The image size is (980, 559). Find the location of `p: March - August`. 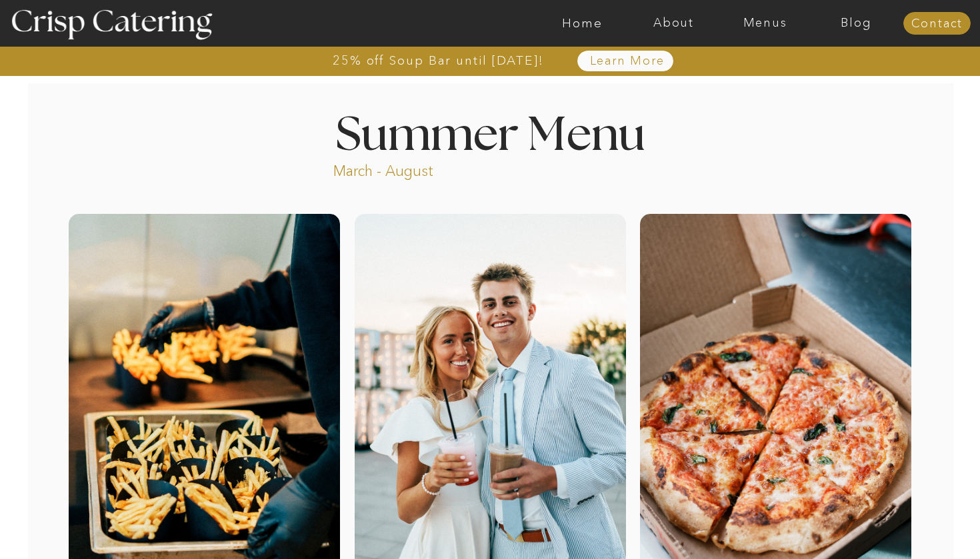

p: March - August is located at coordinates (425, 169).